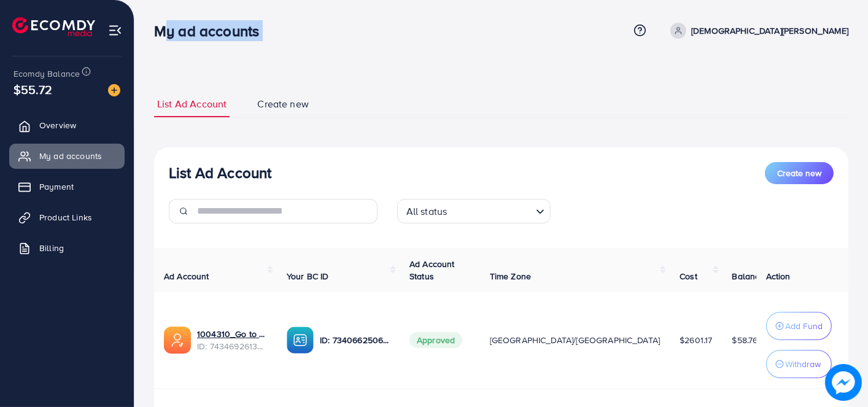 The width and height of the screenshot is (868, 407). Describe the element at coordinates (510, 276) in the screenshot. I see `span: Time Zone` at that location.